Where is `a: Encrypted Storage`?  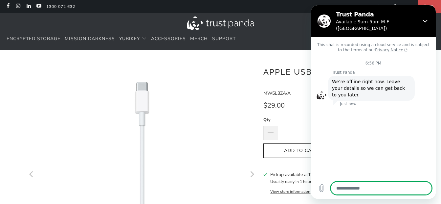 a: Encrypted Storage is located at coordinates (34, 39).